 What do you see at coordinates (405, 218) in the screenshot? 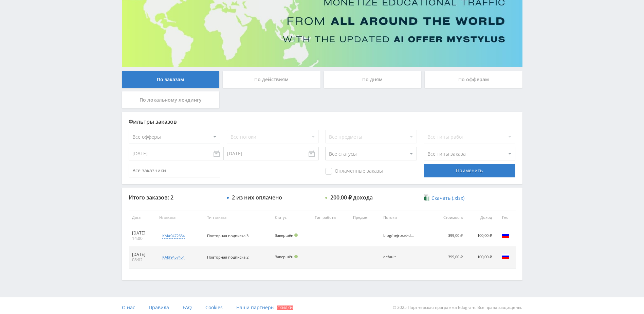
I see `th: Потоки` at bounding box center [405, 218].